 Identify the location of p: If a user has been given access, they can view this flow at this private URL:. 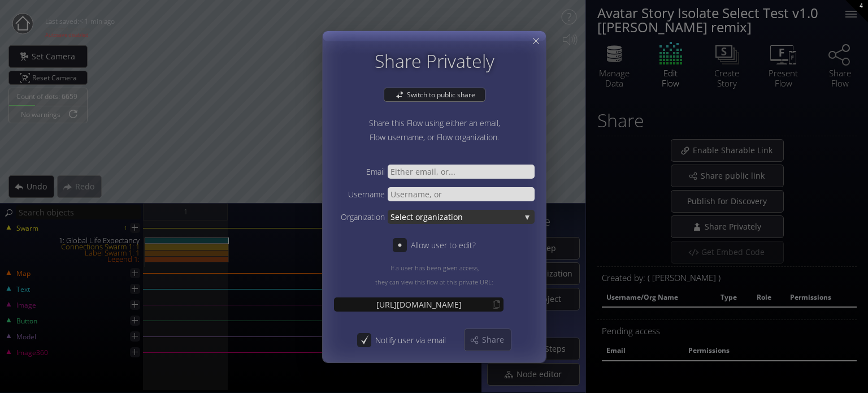
(434, 275).